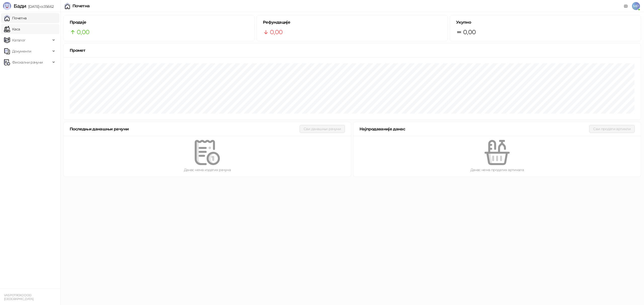 The image size is (644, 305). I want to click on h5: Рефундације, so click(352, 22).